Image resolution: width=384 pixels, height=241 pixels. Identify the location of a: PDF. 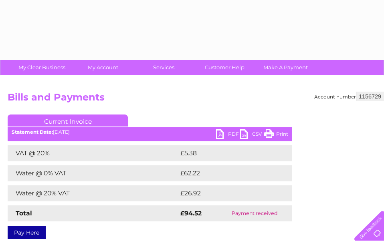
(228, 135).